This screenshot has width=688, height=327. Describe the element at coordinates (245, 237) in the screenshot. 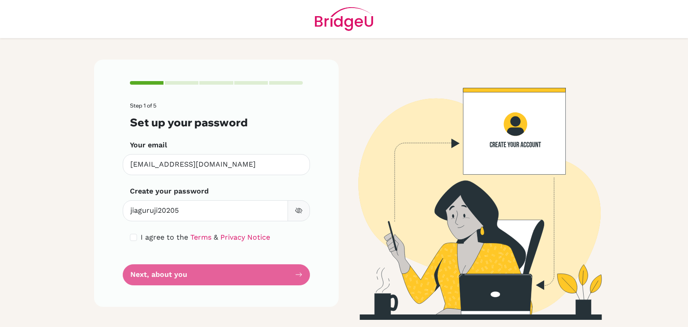

I see `a: Privacy Notice` at that location.